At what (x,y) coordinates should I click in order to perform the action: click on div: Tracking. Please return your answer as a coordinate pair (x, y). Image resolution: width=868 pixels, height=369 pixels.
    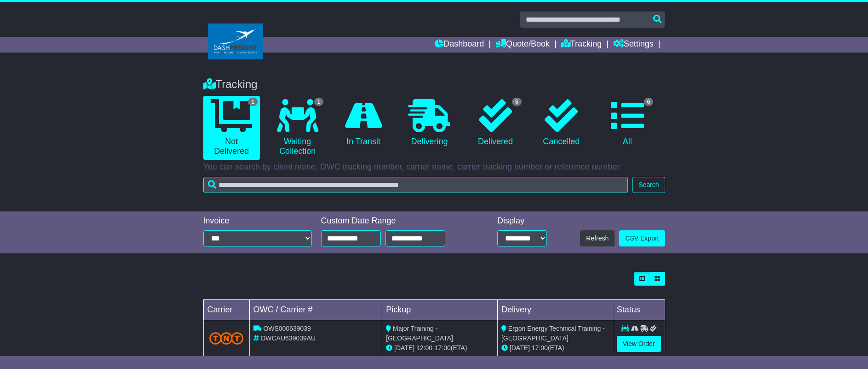
    Looking at the image, I should click on (434, 84).